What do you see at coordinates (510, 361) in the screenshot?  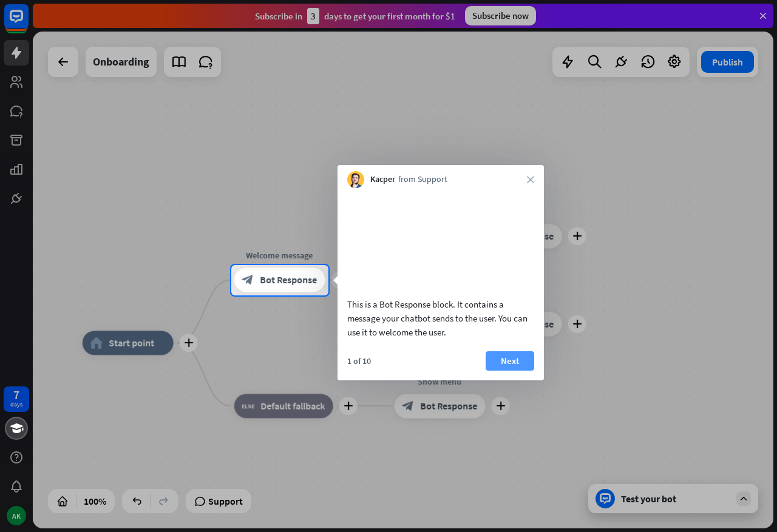 I see `button: Next` at bounding box center [510, 361].